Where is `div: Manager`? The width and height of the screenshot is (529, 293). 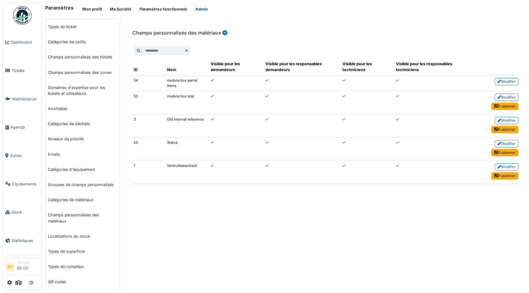
div: Manager is located at coordinates (28, 263).